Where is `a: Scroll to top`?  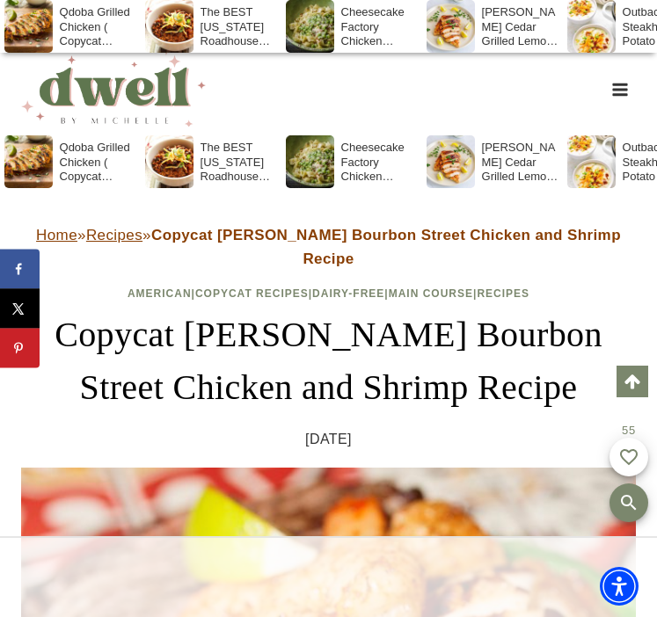
a: Scroll to top is located at coordinates (632, 382).